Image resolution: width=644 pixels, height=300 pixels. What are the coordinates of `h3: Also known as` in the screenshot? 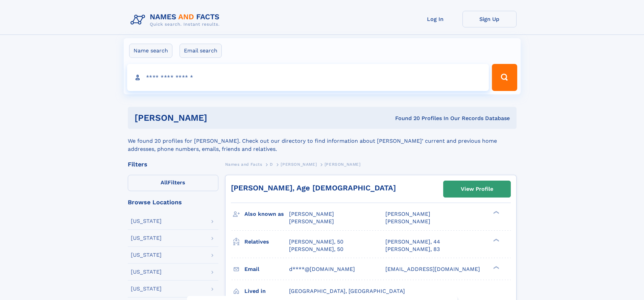 It's located at (267, 214).